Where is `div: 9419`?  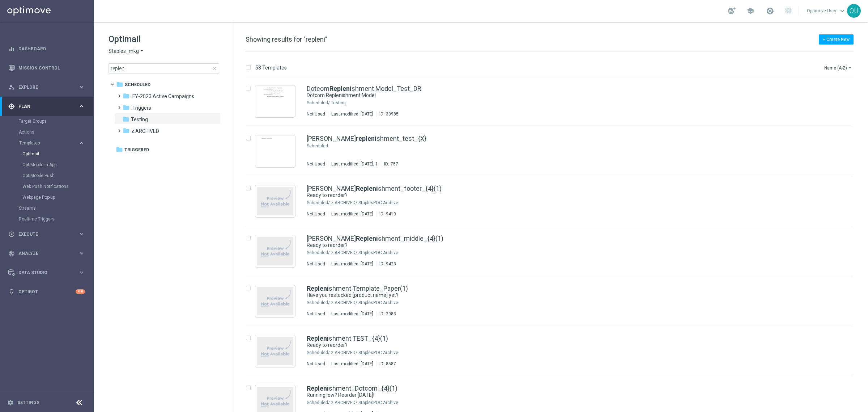
div: 9419 is located at coordinates (391, 214).